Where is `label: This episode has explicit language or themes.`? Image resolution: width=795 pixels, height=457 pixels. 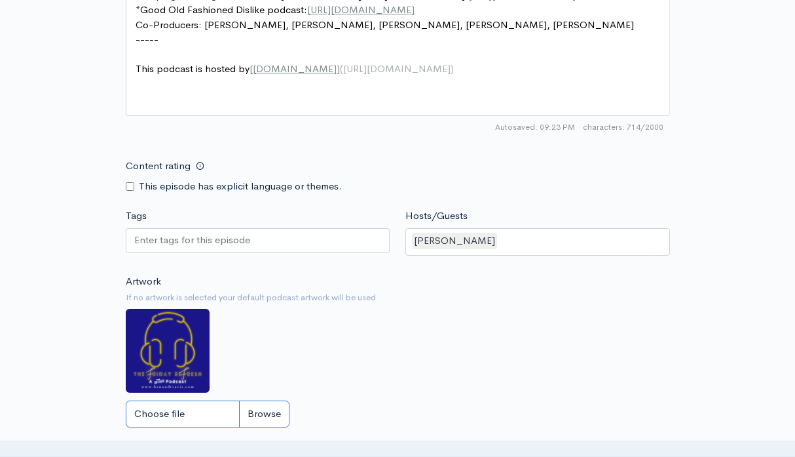 label: This episode has explicit language or themes. is located at coordinates (240, 186).